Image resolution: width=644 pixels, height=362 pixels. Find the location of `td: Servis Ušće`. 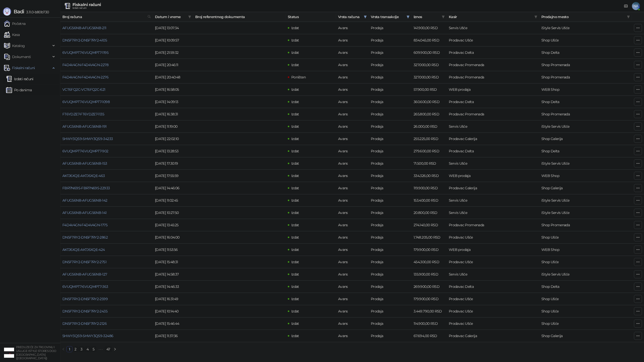

td: Servis Ušće is located at coordinates (493, 126).